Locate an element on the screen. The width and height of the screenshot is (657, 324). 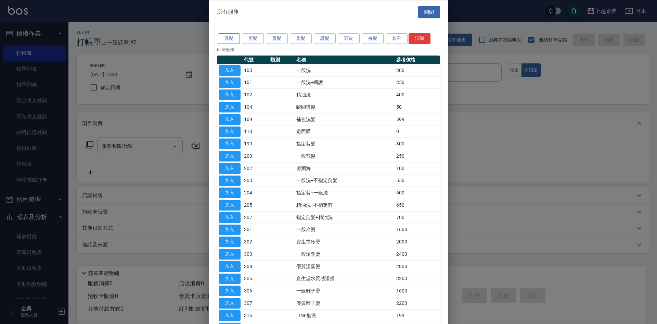
td: 200 is located at coordinates (255, 156).